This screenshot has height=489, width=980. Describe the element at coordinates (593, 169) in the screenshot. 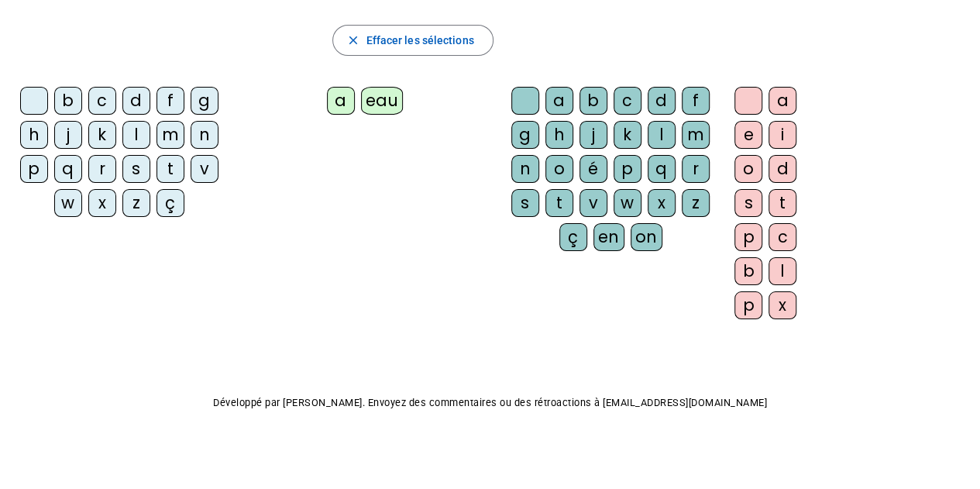

I see `div: é` at that location.